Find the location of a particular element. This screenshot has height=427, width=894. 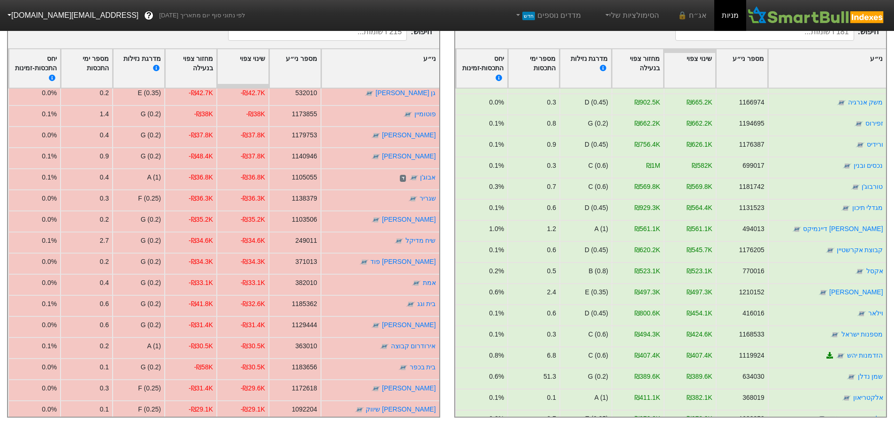

a: ורידיס is located at coordinates (874, 144).